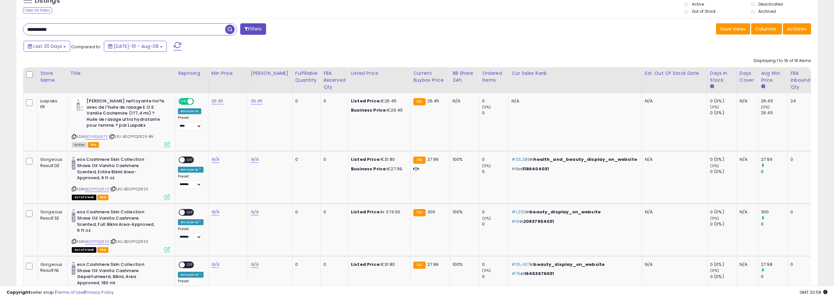 The width and height of the screenshot is (834, 299). What do you see at coordinates (774, 101) in the screenshot?
I see `div: 26.45` at bounding box center [774, 101].